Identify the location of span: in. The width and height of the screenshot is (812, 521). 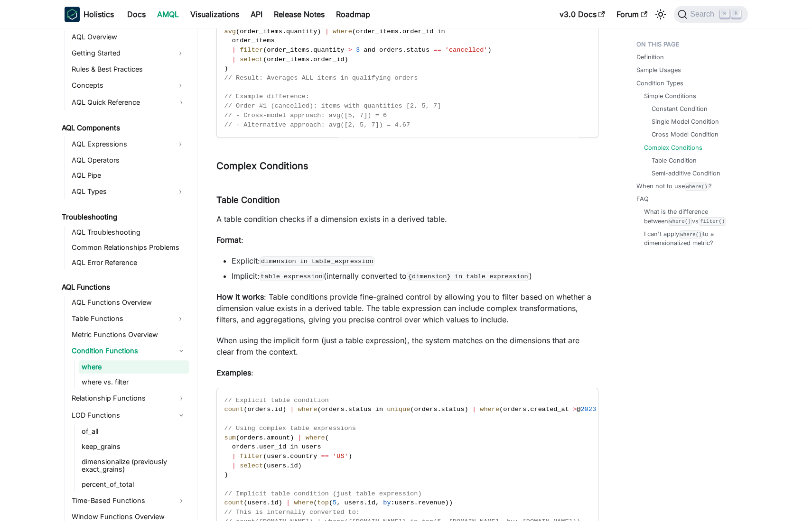
(294, 446).